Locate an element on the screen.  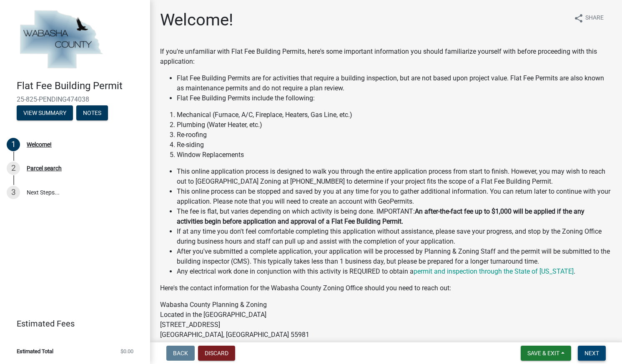
li: Plumbing (Water Heater, etc.) is located at coordinates (394, 125).